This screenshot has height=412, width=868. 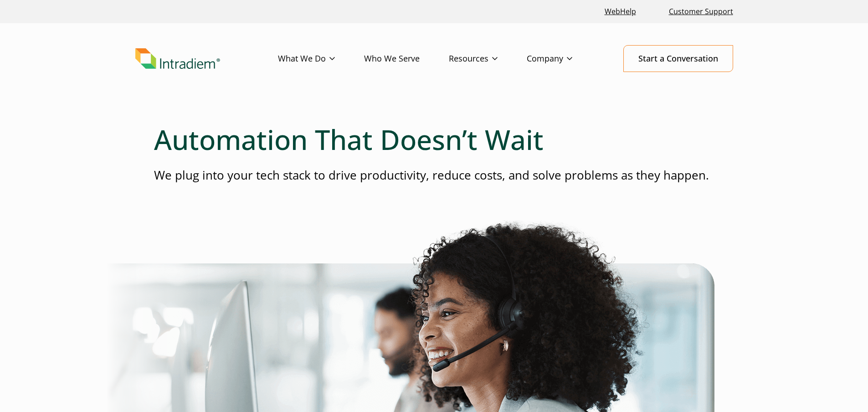 I want to click on img: Intradiem, so click(x=178, y=59).